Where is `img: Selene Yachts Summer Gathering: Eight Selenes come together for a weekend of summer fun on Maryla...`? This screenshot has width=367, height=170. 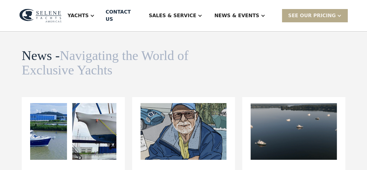 img: Selene Yachts Summer Gathering: Eight Selenes come together for a weekend of summer fun on Maryla... is located at coordinates (293, 131).